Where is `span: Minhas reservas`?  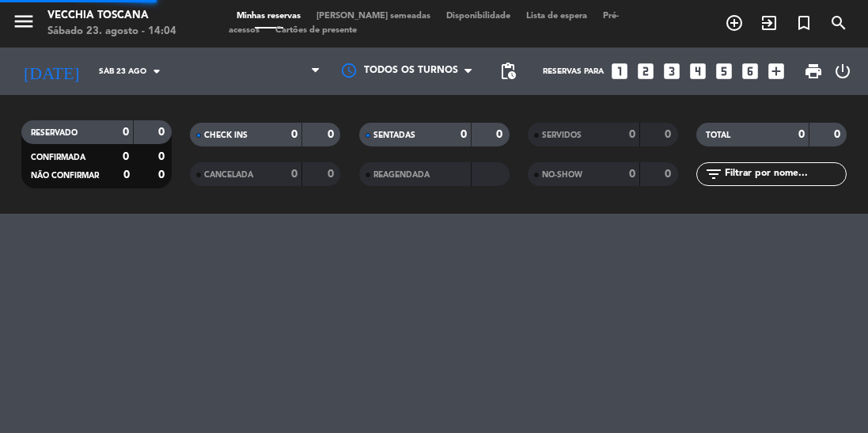 span: Minhas reservas is located at coordinates (268, 16).